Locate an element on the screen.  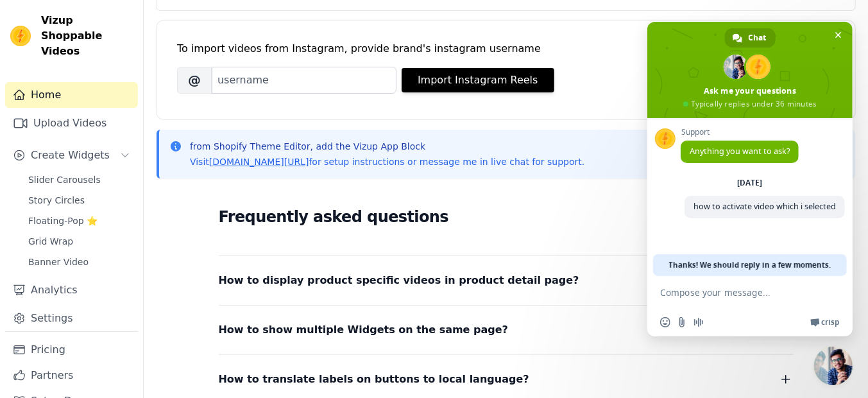
p: from Shopify Theme Editor, add the Vizup App Block is located at coordinates (387, 146).